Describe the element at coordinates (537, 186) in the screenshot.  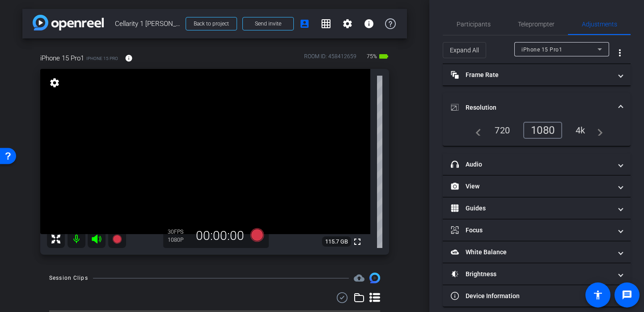
I see `mat-expansion-panel-header: View` at that location.